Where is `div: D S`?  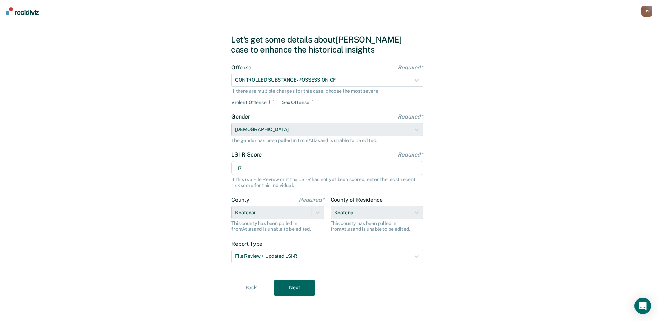 div: D S is located at coordinates (647, 11).